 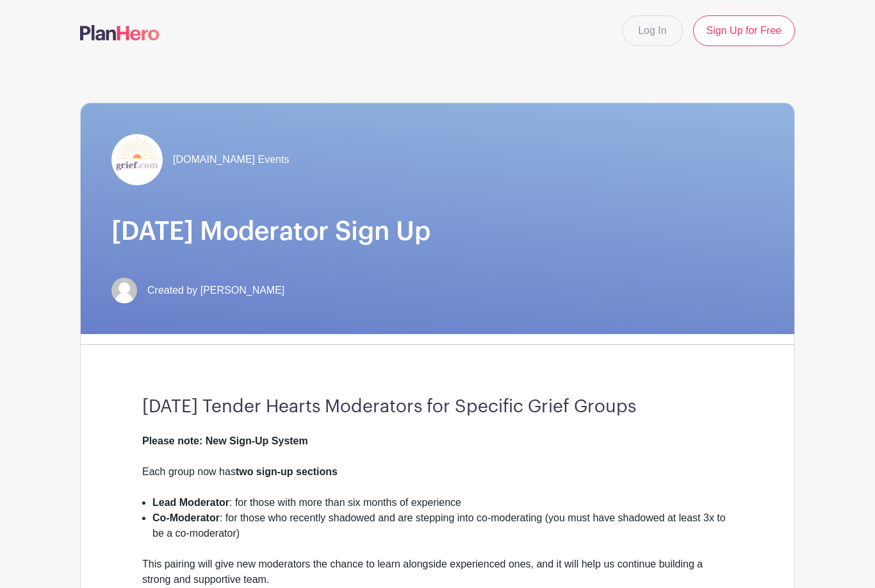 What do you see at coordinates (438, 479) in the screenshot?
I see `div: Each group now has` at bounding box center [438, 479].